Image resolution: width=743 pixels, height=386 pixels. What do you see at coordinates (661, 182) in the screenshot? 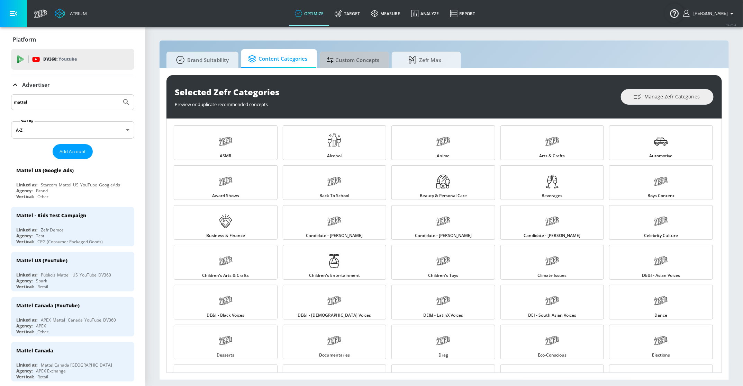
I see `a: Boys content` at bounding box center [661, 182].